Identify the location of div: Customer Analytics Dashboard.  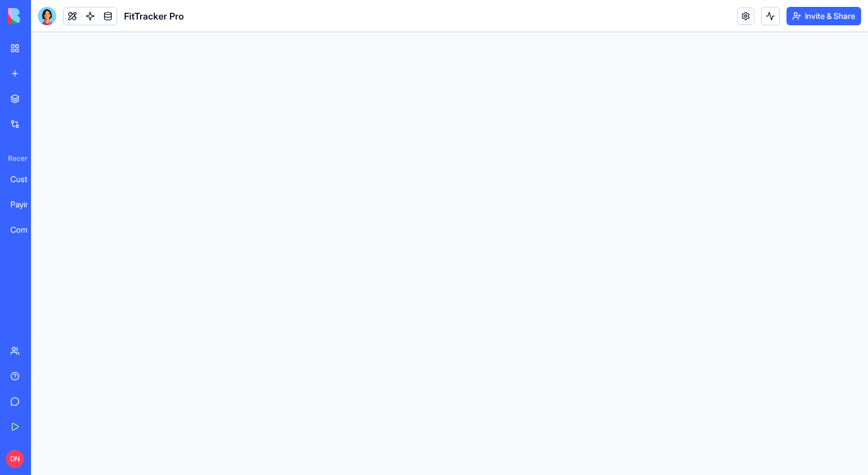
(26, 179).